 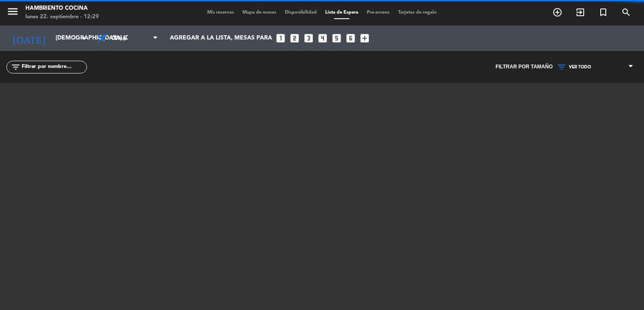 I want to click on div: Hambriento Cocina, so click(x=62, y=8).